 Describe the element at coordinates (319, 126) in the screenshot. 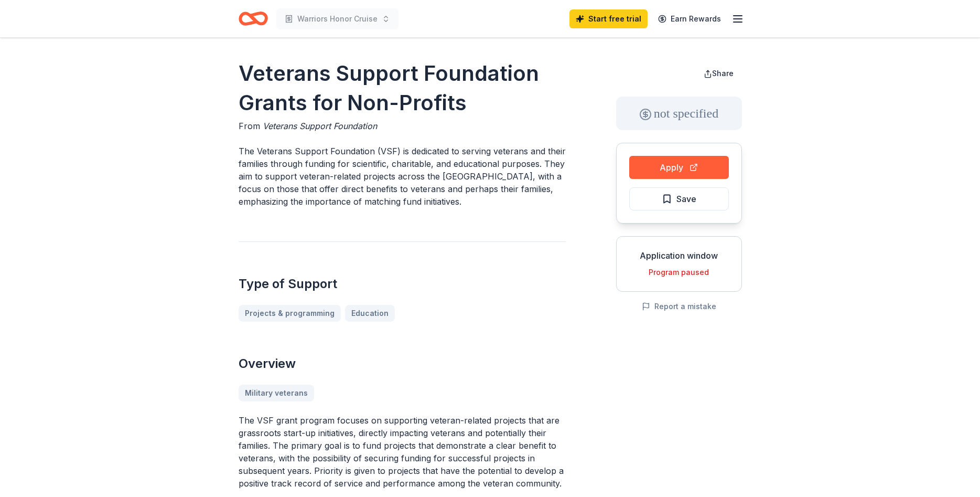

I see `span: Veterans Support Foundation` at that location.